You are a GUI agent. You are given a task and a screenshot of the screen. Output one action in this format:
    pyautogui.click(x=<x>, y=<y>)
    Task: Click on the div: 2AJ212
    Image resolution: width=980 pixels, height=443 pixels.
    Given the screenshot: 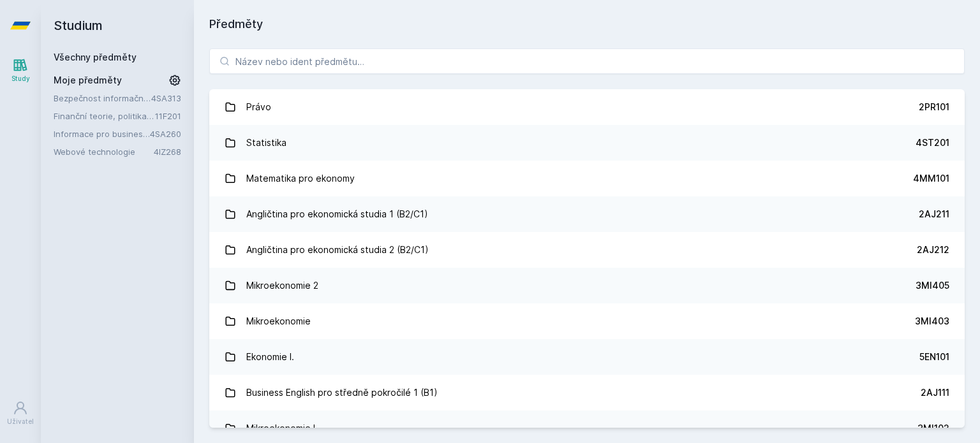 What is the action you would take?
    pyautogui.click(x=933, y=250)
    